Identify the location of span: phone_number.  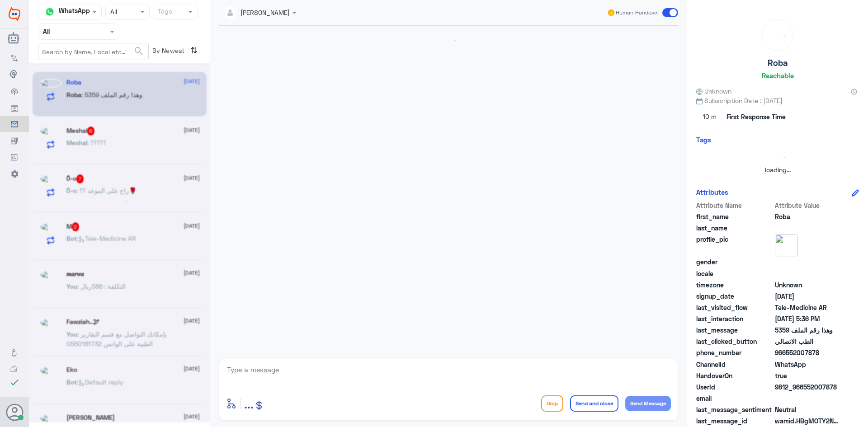
(735, 352).